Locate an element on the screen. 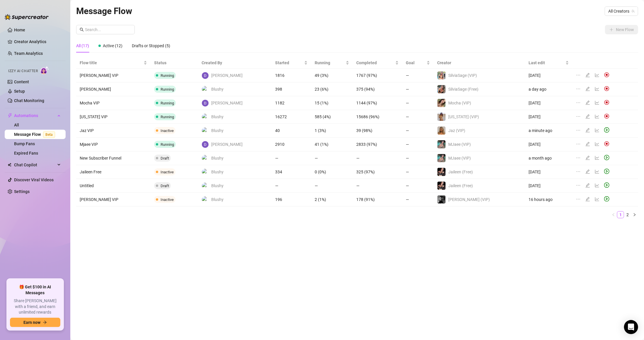 The image size is (644, 340). img: SilviaSage (Free) is located at coordinates (441, 89).